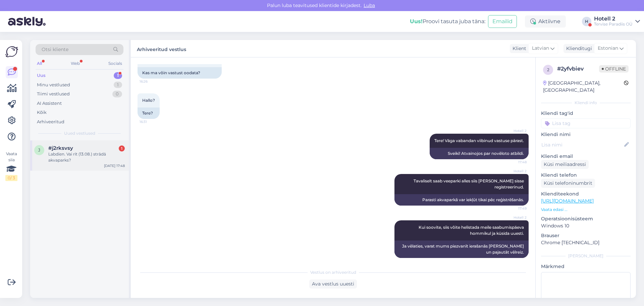 The width and height of the screenshot is (644, 306). Describe the element at coordinates (568, 183) in the screenshot. I see `div: Küsi telefoninumbrit` at that location.